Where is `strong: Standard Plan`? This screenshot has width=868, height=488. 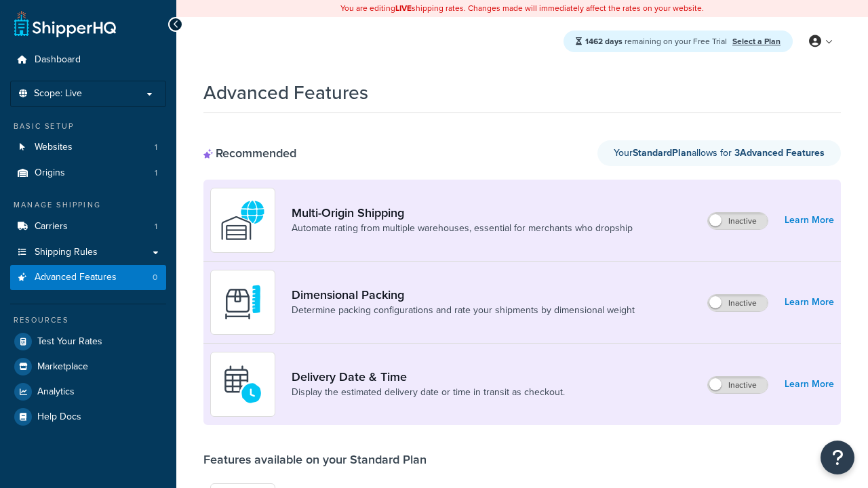
strong: Standard Plan is located at coordinates (662, 152).